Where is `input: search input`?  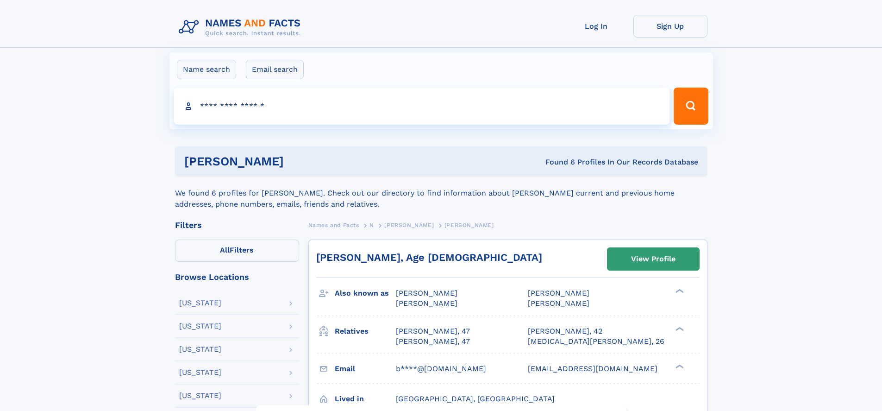
input: search input is located at coordinates (422, 106).